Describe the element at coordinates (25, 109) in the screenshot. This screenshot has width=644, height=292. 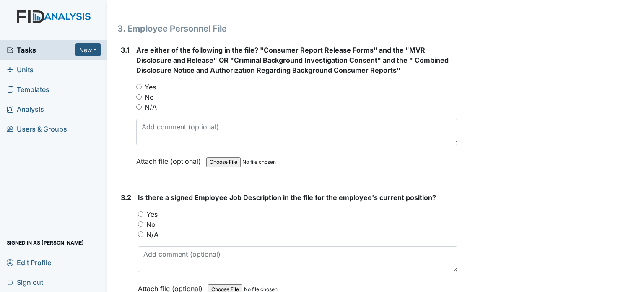
I see `span: Analysis` at that location.